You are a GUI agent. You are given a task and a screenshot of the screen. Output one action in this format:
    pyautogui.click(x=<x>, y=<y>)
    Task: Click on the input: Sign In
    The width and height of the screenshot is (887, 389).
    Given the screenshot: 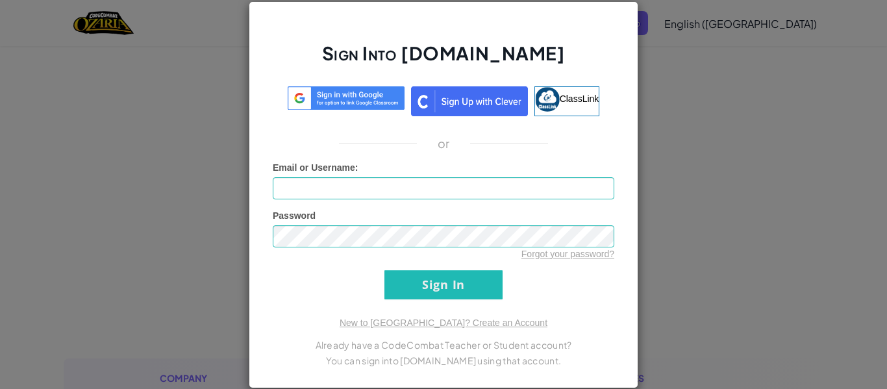 What is the action you would take?
    pyautogui.click(x=444, y=284)
    